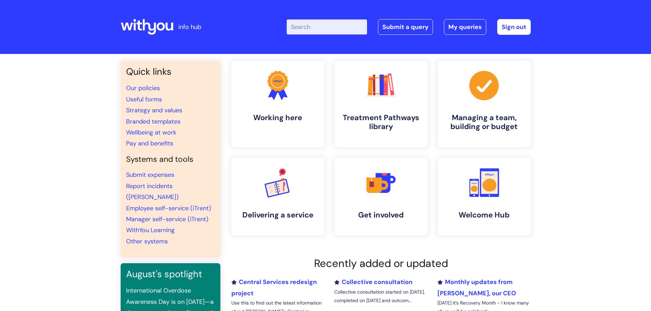 This screenshot has width=651, height=311. What do you see at coordinates (484, 215) in the screenshot?
I see `h4: Welcome Hub` at bounding box center [484, 215].